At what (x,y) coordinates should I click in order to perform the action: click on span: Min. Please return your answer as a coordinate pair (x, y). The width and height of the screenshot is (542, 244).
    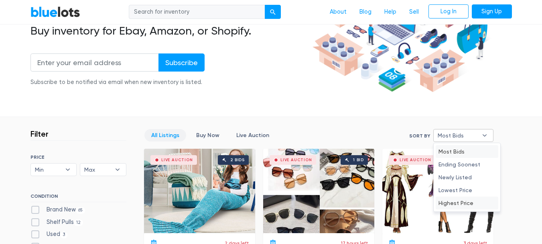
    Looking at the image, I should click on (48, 169).